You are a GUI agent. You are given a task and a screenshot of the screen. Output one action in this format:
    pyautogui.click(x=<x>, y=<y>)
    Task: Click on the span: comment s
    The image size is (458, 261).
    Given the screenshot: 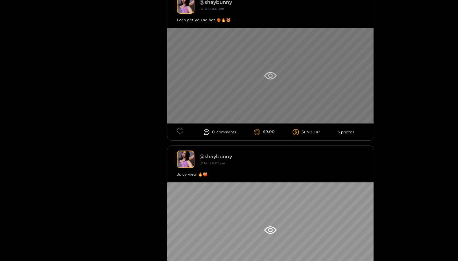 What is the action you would take?
    pyautogui.click(x=226, y=132)
    